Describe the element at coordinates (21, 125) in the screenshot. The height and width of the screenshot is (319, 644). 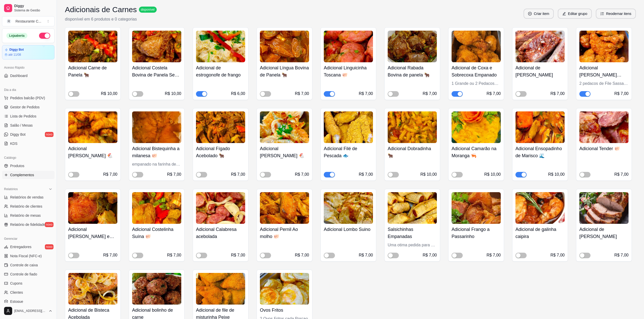
I see `span: Salão / Mesas` at that location.